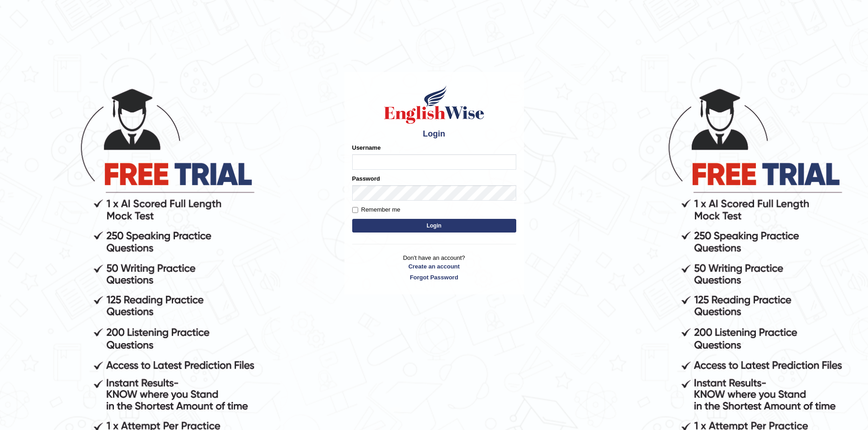 This screenshot has height=430, width=868. I want to click on label: Username, so click(366, 147).